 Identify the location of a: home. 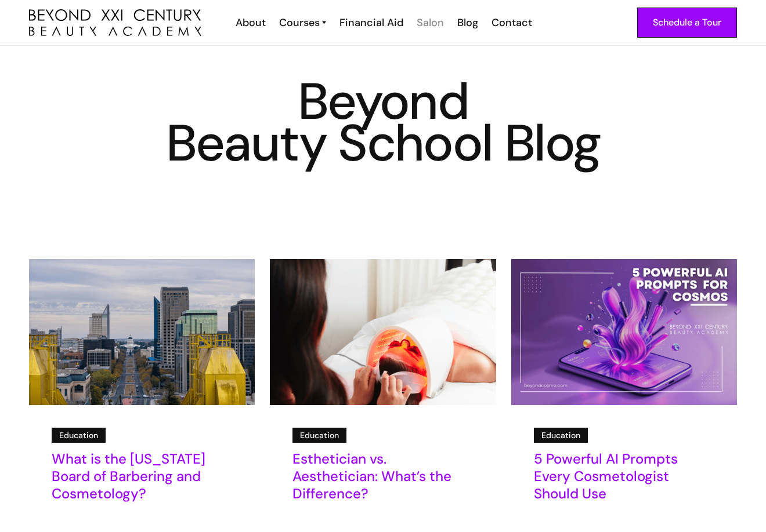
(115, 23).